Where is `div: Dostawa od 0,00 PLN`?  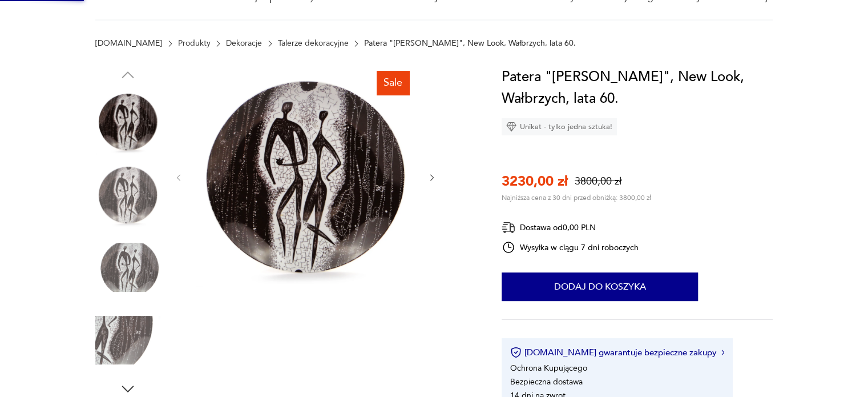
div: Dostawa od 0,00 PLN is located at coordinates (570, 227).